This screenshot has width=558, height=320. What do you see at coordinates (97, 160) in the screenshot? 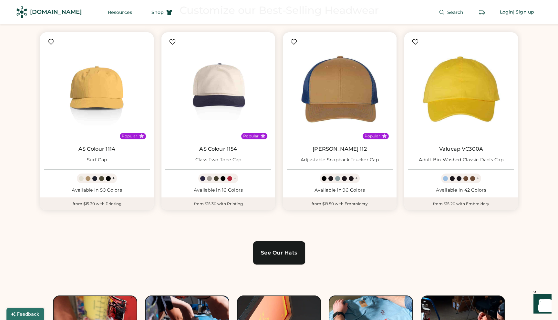
I see `div: Surf Cap` at bounding box center [97, 160].